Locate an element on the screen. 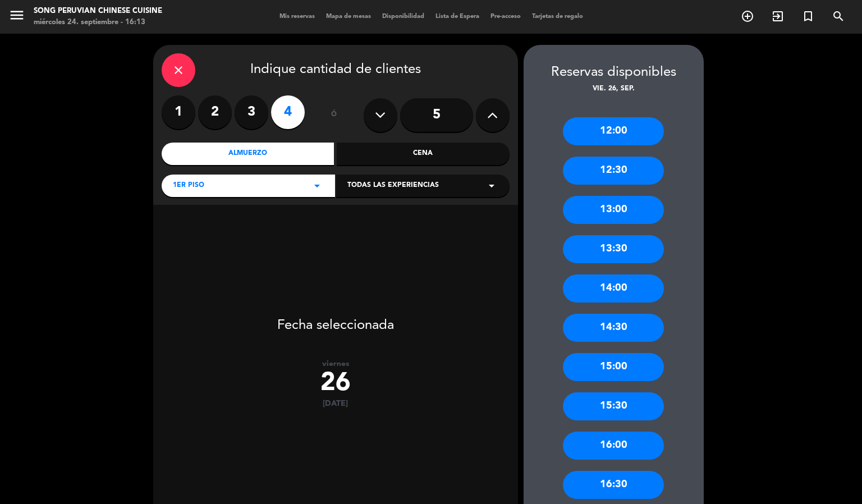 The image size is (862, 504). i: search is located at coordinates (838, 16).